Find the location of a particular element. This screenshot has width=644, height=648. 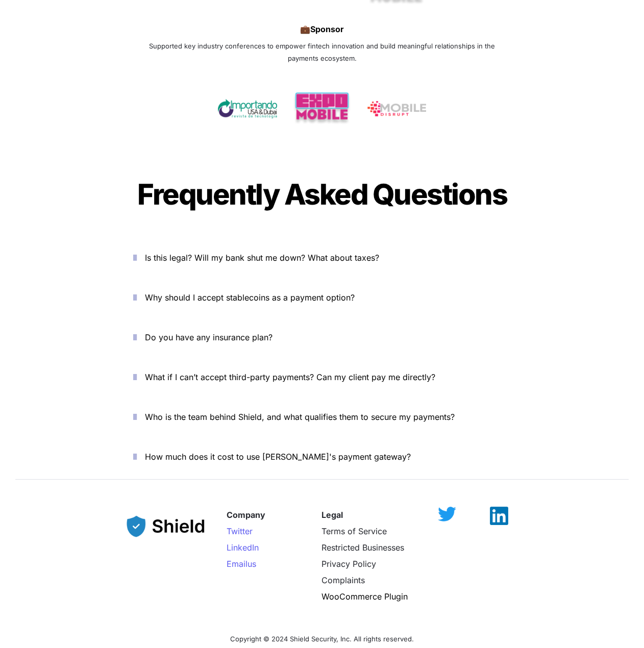

span: WooCommerce Plugin is located at coordinates (364, 596).